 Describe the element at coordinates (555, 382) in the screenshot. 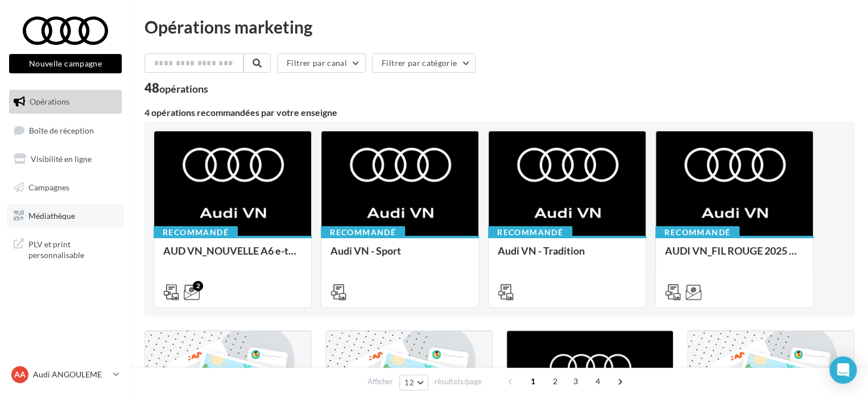

I see `span: 2` at that location.